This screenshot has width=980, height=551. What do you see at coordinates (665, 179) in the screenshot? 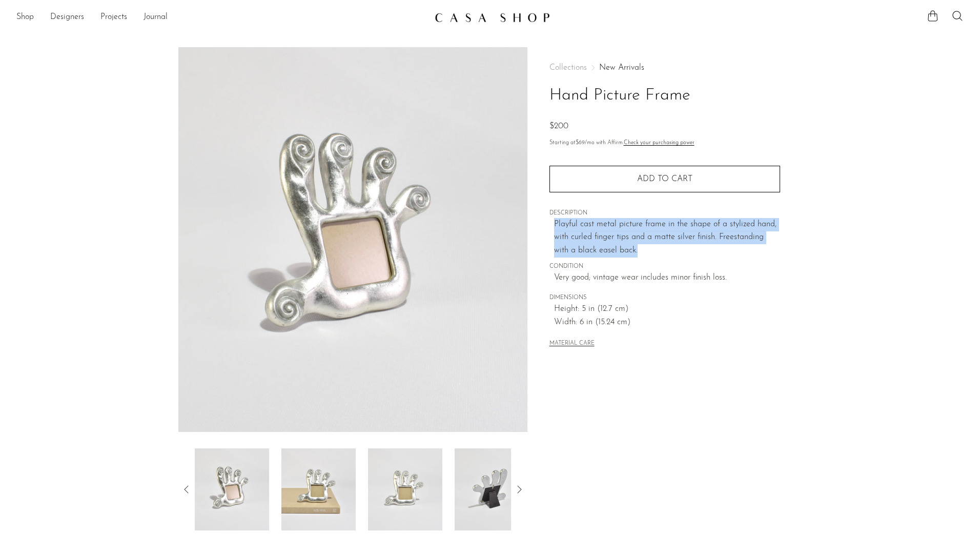
I see `span: Add to cart` at bounding box center [665, 179].